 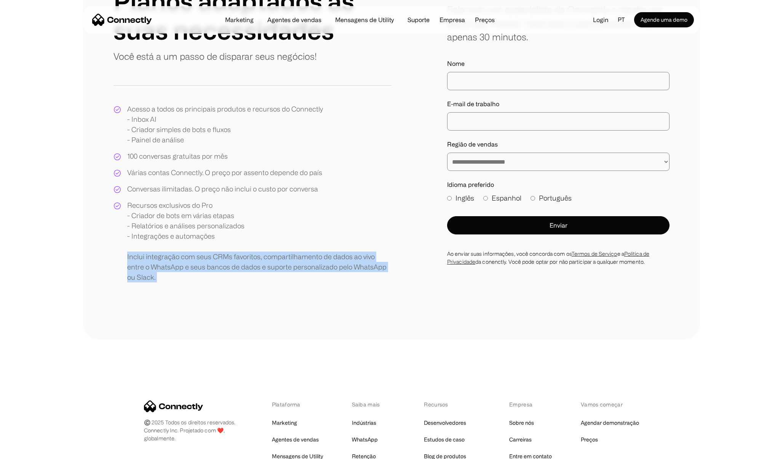 I want to click on label: Espanhol, so click(x=502, y=198).